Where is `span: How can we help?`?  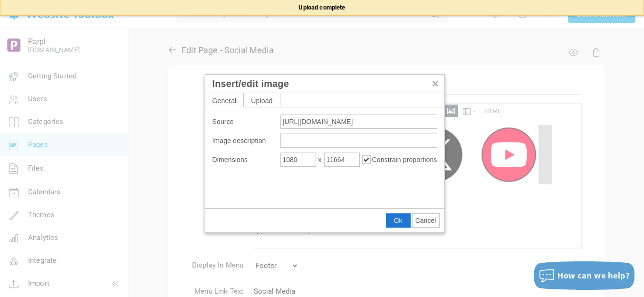
span: How can we help? is located at coordinates (594, 276).